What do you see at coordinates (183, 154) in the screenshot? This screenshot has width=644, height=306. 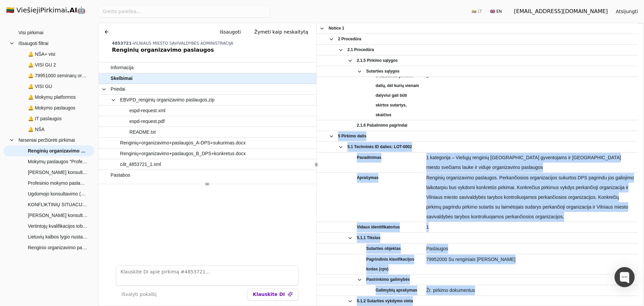 I see `span: Renginių+organizavimo+paslaugos_B_DPS+konkretus.docx` at bounding box center [183, 154].